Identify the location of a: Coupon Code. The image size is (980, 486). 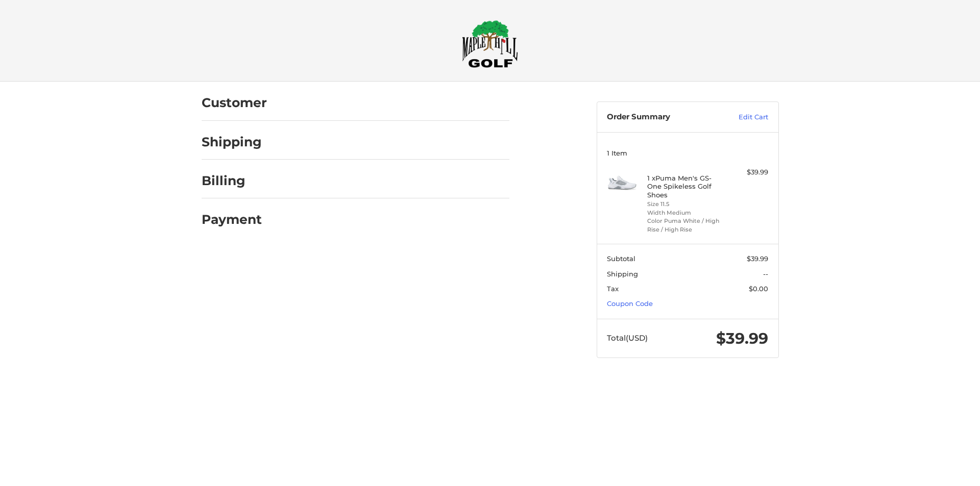
(630, 304).